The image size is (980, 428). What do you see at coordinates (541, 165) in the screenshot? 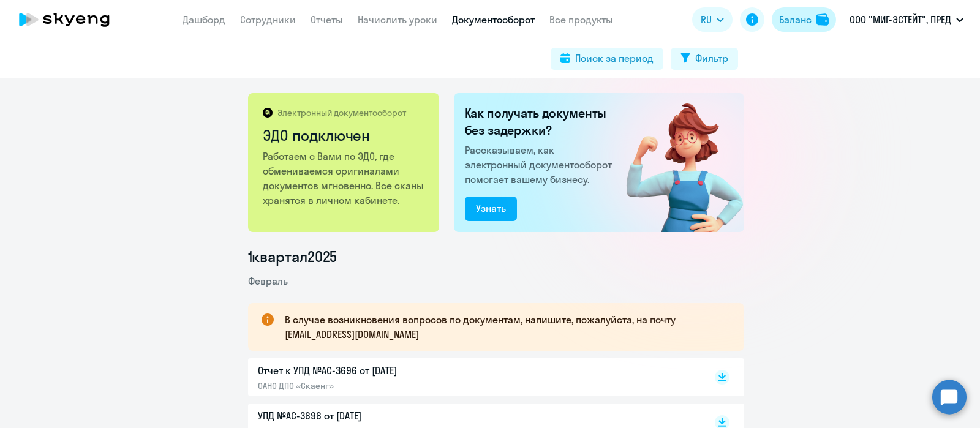
I see `p: Рассказываем, как электронный документооборот помогает вашему бизнесу.` at bounding box center [541, 165].